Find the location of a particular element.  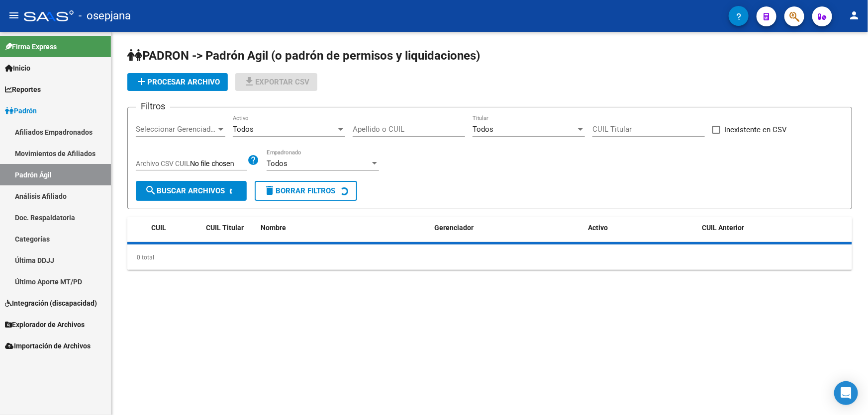

mat-icon: delete is located at coordinates (269, 191).